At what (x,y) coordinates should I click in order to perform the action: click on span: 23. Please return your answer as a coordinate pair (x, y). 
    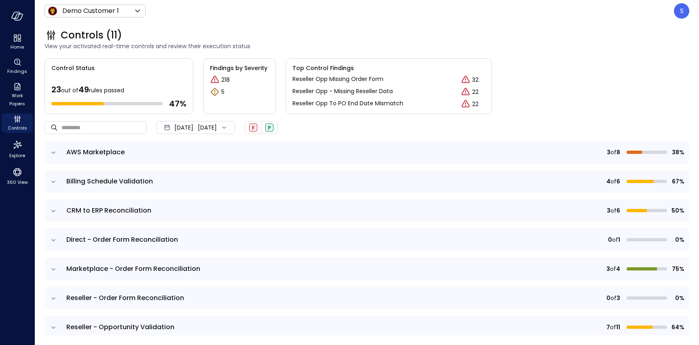
    Looking at the image, I should click on (56, 89).